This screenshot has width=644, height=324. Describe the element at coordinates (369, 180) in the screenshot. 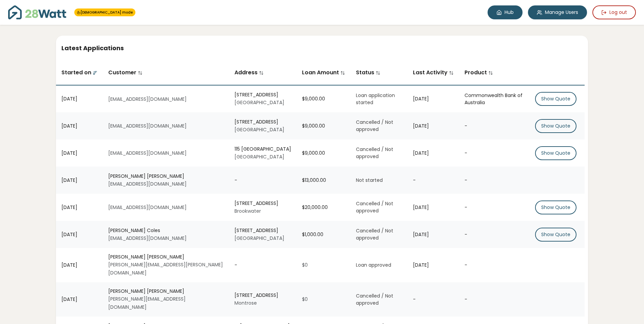

I see `span: Not started` at that location.